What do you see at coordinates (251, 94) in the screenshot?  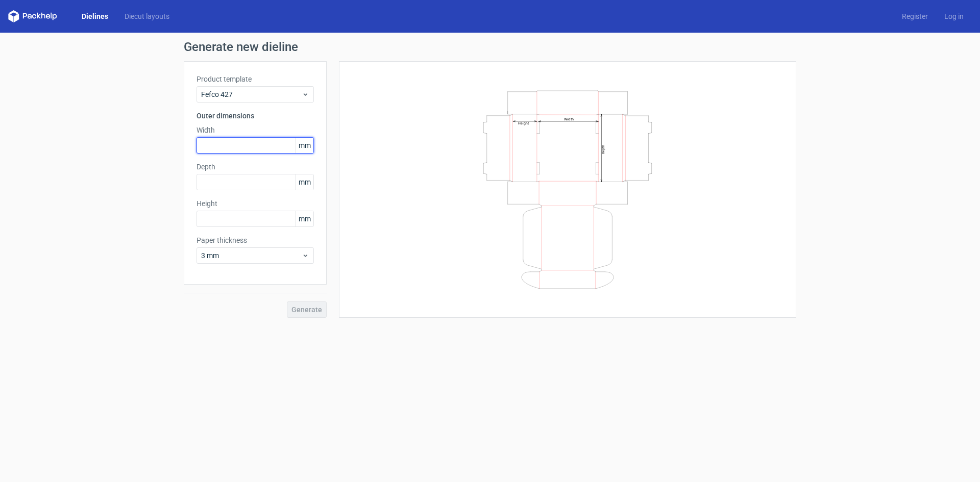 I see `span: Fefco 427` at bounding box center [251, 94].